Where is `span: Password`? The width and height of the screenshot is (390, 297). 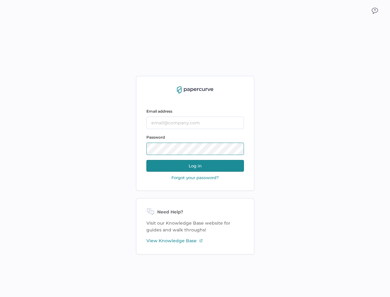
span: Password is located at coordinates (156, 137).